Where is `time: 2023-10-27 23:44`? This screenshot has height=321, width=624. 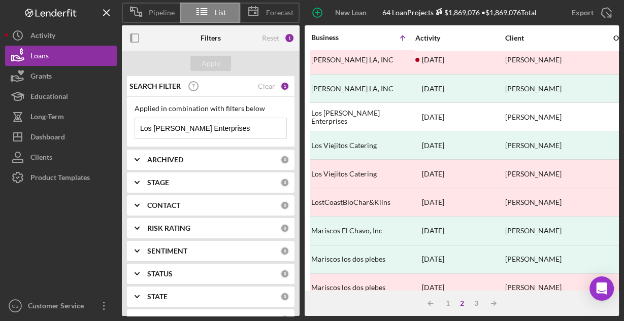 time: 2023-10-27 23:44 is located at coordinates (433, 60).